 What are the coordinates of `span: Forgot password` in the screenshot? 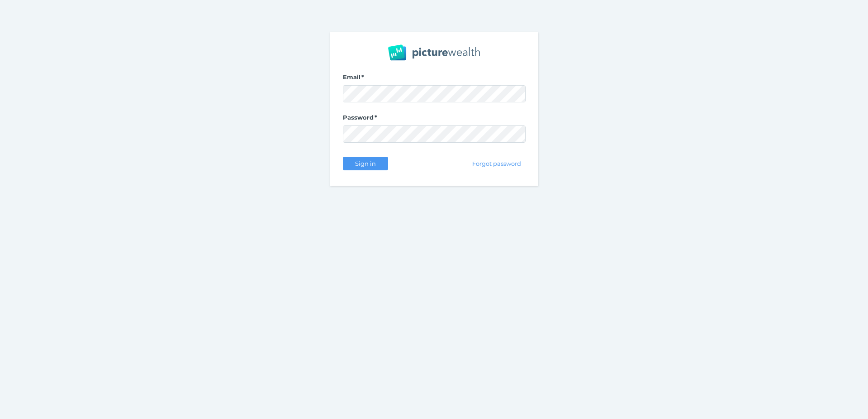 It's located at (496, 164).